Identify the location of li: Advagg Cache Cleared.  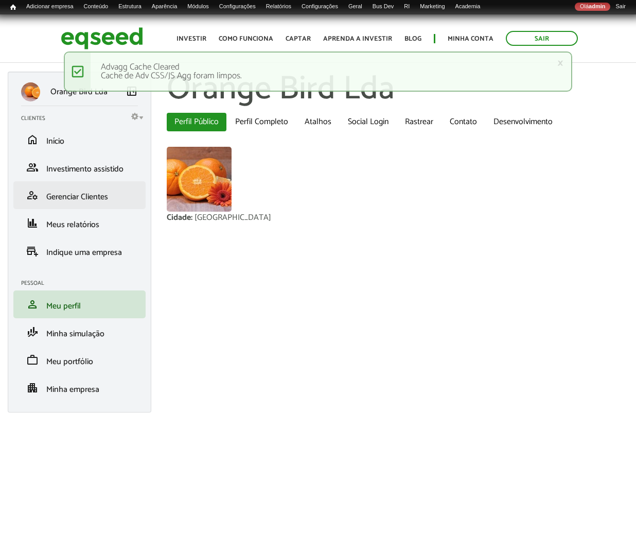
(326, 67).